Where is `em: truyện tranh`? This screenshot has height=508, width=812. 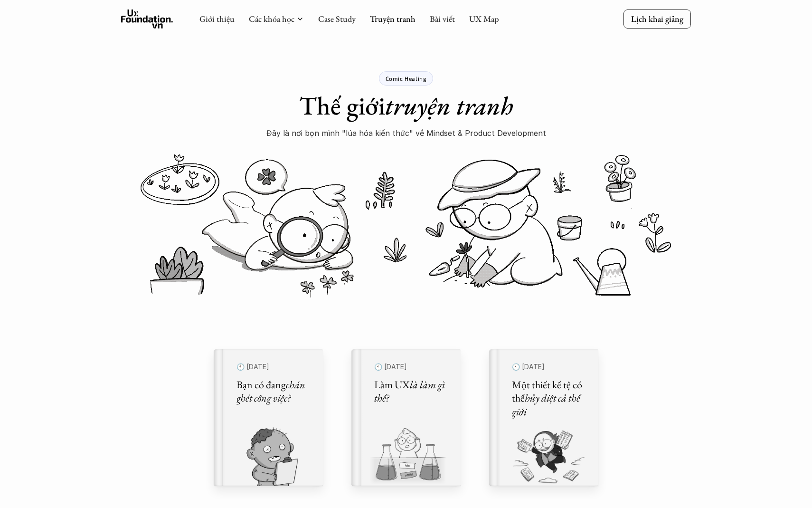
em: truyện tranh is located at coordinates (449, 106).